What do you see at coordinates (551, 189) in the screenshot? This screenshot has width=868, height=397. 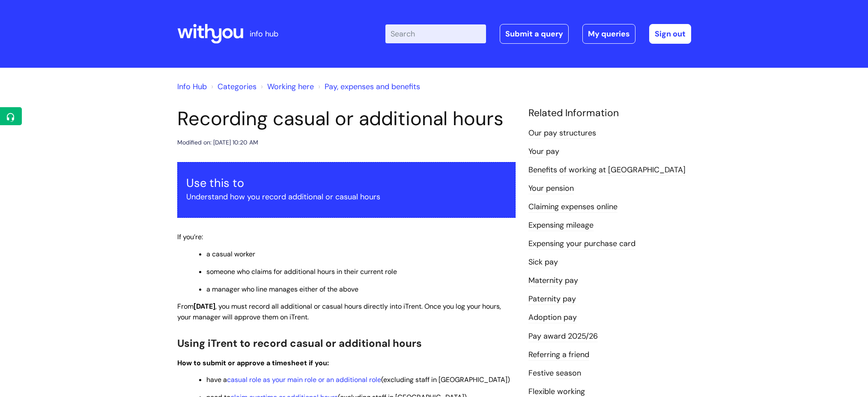 I see `a: Your pension` at bounding box center [551, 189].